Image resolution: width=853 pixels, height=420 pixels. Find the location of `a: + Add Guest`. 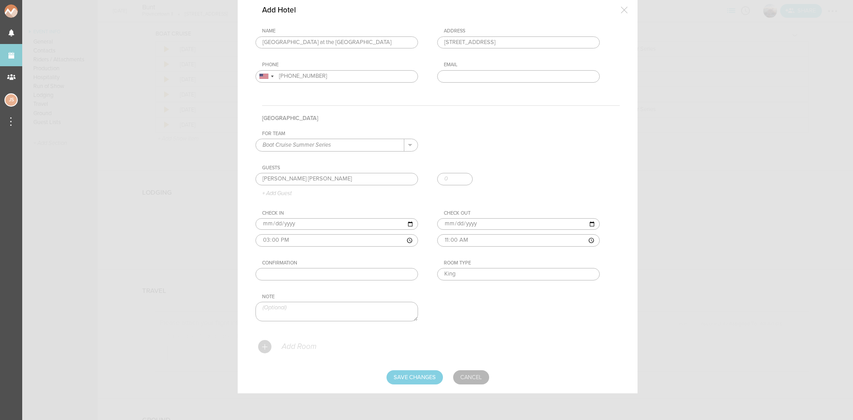

a: + Add Guest is located at coordinates (274, 193).